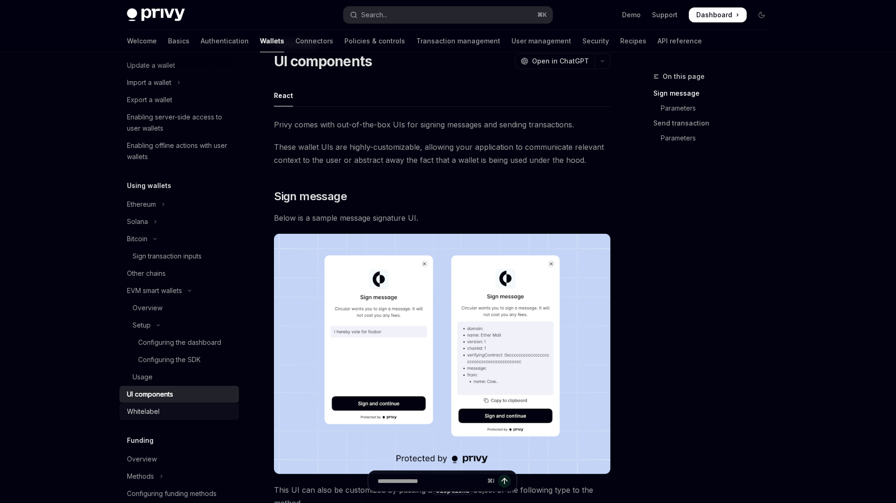  I want to click on div: React, so click(283, 95).